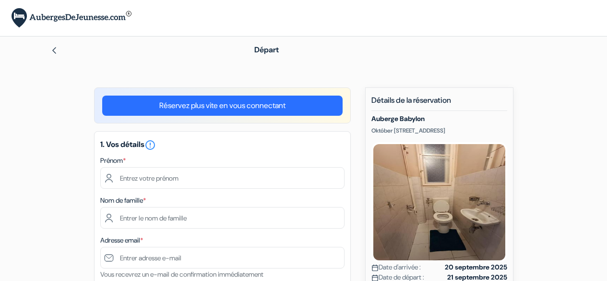 The width and height of the screenshot is (607, 281). Describe the element at coordinates (72, 18) in the screenshot. I see `img: AubergesDeJeunesse.com` at that location.